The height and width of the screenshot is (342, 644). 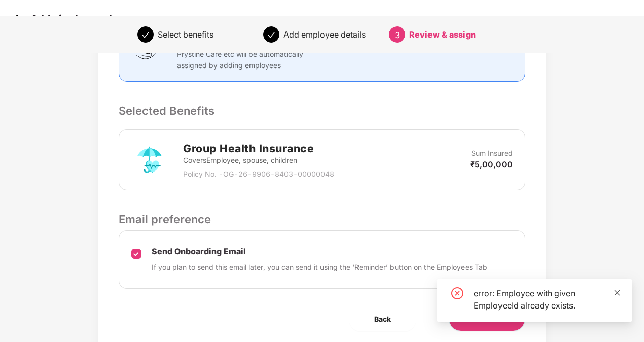 What do you see at coordinates (150, 160) in the screenshot?
I see `img: svg+xml;base64,PHN2ZyB4bWxucz0iaHR0cDovL3d3dy53My5vcmcvMjAwMC9zdmciIHdpZHRoPSI3MiIgaGVpZ2h0PSI3Mi...` at bounding box center [150, 160].